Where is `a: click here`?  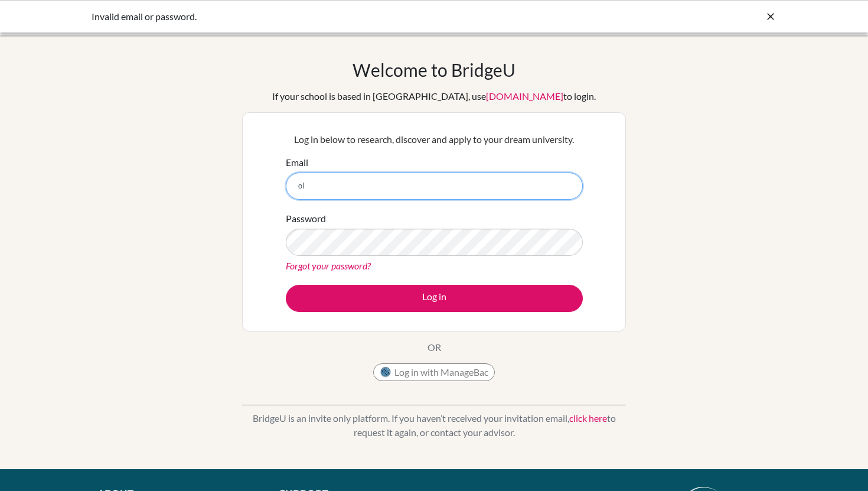 a: click here is located at coordinates (588, 417).